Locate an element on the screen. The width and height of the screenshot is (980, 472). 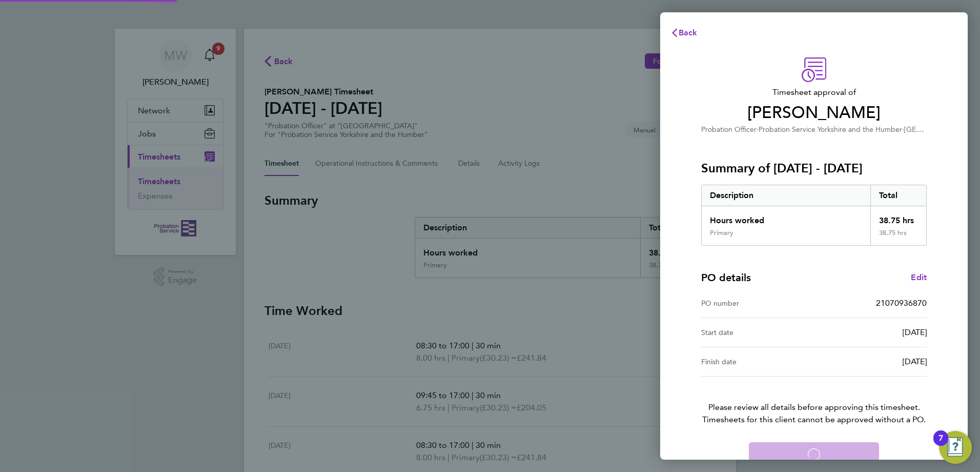
span: Timesheet approval of is located at coordinates (814, 93).